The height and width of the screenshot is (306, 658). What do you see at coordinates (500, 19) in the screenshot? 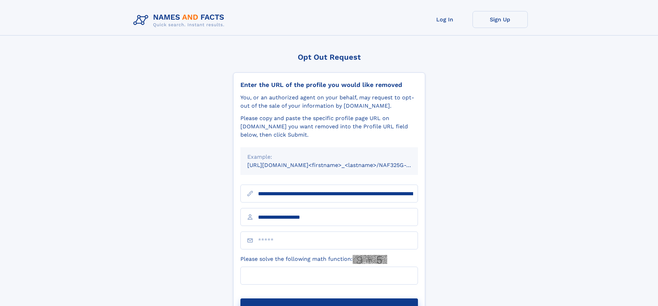
I see `a: Sign Up` at bounding box center [500, 19].